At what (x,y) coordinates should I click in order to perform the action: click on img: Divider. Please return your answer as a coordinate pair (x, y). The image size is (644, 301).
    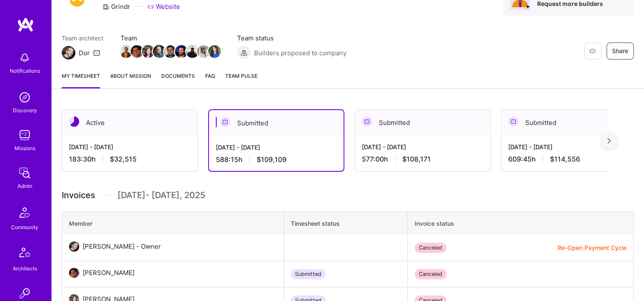
    Looking at the image, I should click on (106, 195).